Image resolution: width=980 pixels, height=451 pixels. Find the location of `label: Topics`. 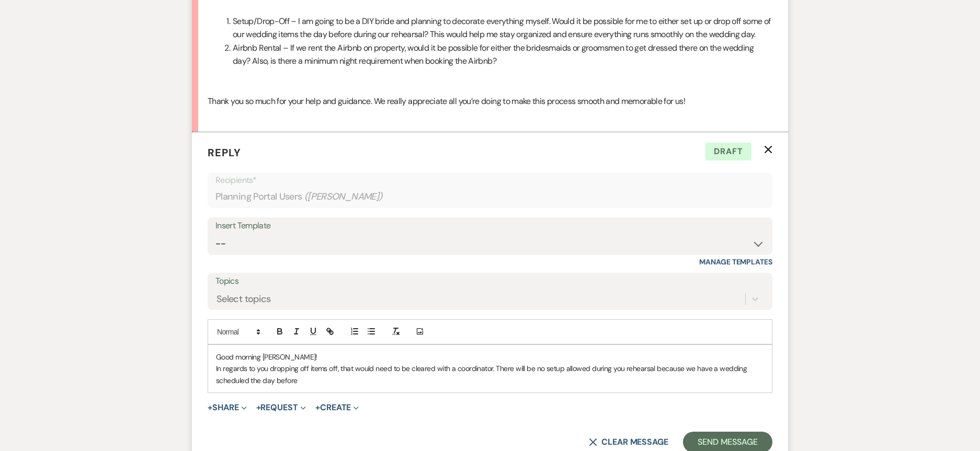

label: Topics is located at coordinates (490, 281).